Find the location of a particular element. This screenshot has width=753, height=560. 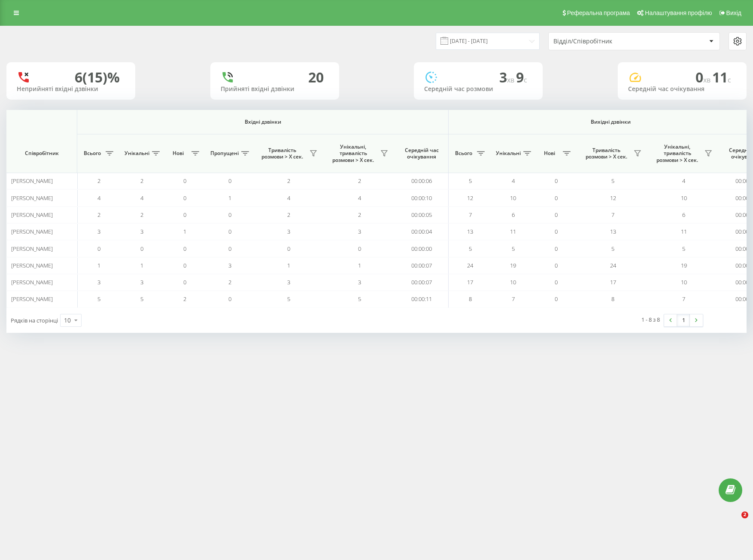

span: 9 is located at coordinates (522, 76).